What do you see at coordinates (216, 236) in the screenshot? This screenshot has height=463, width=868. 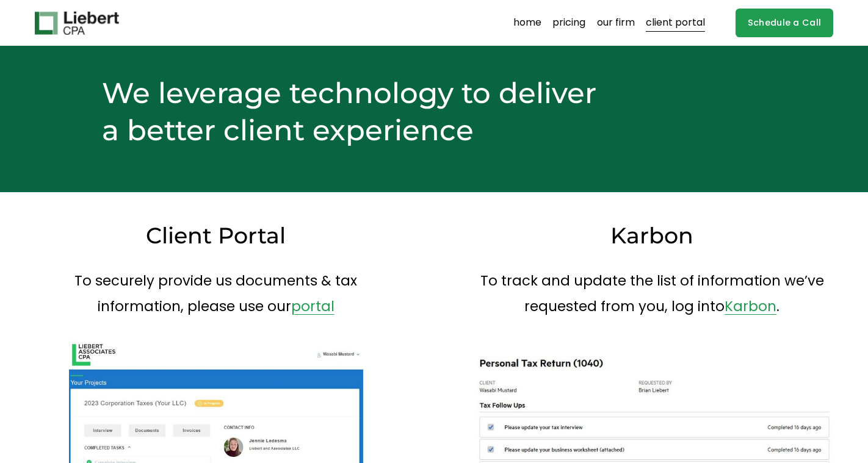 I see `h3: Client Portal` at bounding box center [216, 236].